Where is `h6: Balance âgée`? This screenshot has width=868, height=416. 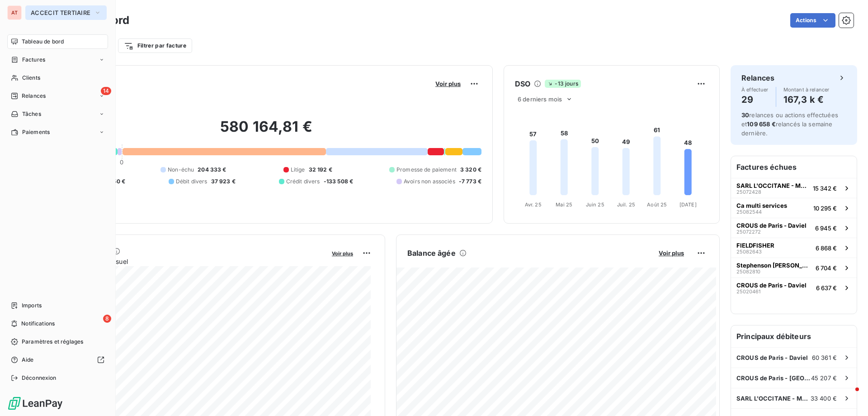
h6: Balance âgée is located at coordinates (431, 253).